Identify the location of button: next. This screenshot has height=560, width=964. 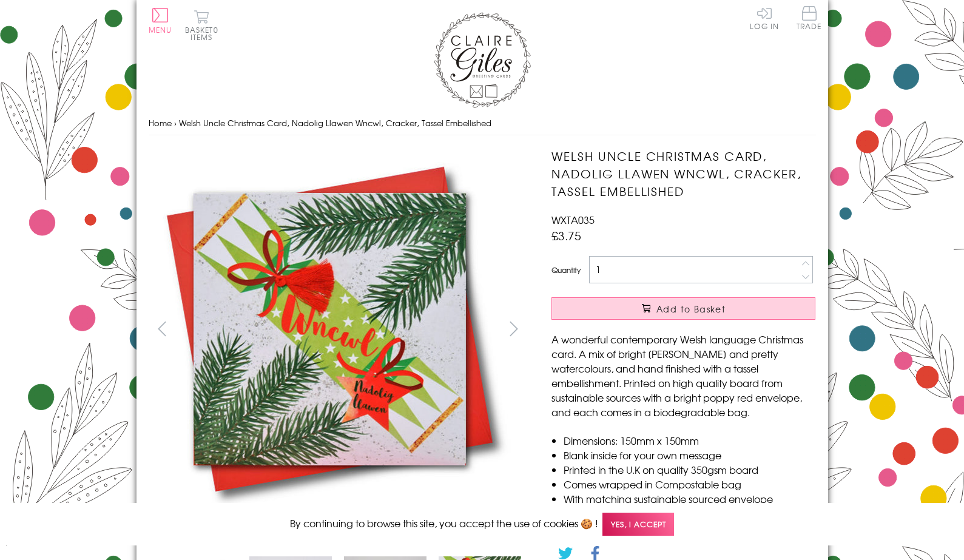
(513, 328).